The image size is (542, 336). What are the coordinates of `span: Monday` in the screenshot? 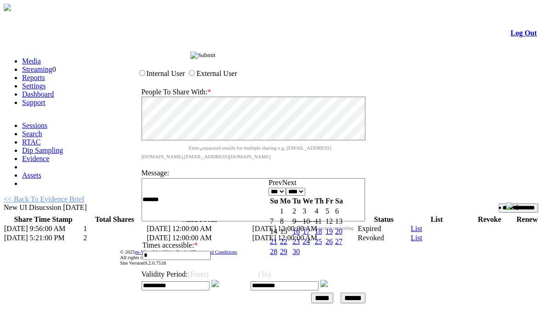 It's located at (285, 201).